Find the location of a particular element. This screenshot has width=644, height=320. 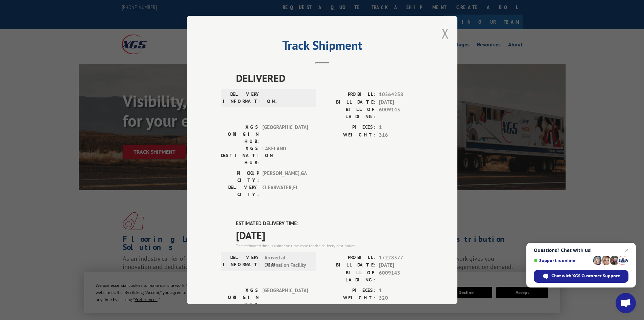

span: 316 is located at coordinates (401, 135).